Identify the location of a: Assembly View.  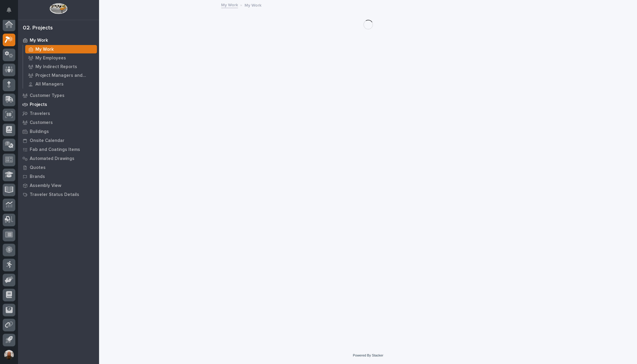
(59, 185).